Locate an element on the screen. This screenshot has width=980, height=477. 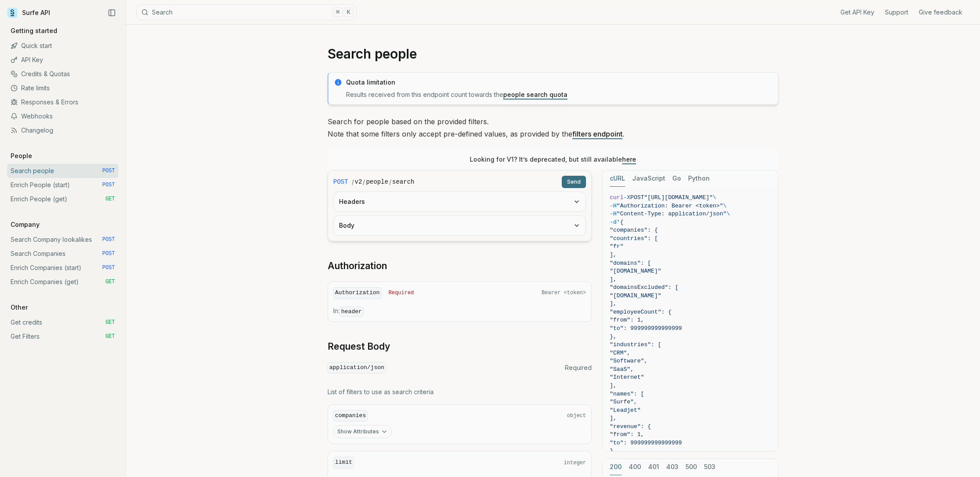
button: 401 is located at coordinates (653, 466).